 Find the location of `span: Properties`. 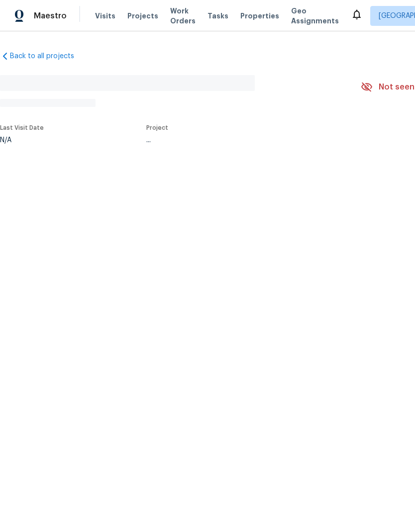

span: Properties is located at coordinates (260, 16).